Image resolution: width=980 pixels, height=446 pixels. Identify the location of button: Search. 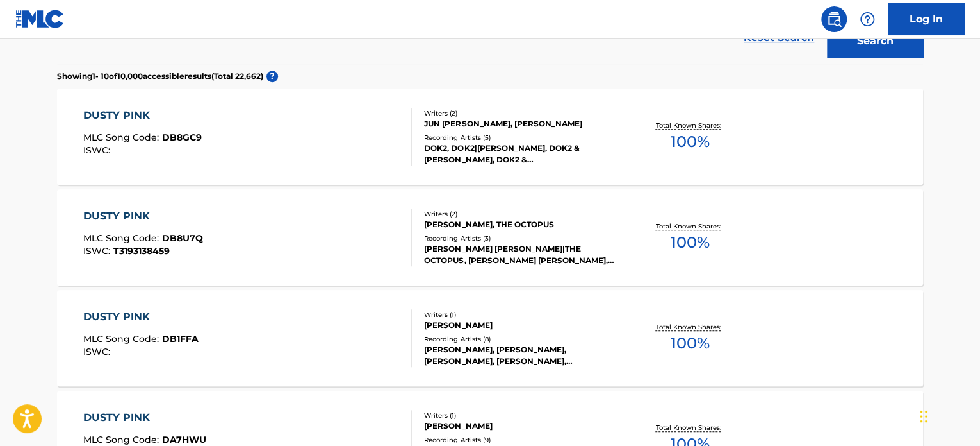
(875, 41).